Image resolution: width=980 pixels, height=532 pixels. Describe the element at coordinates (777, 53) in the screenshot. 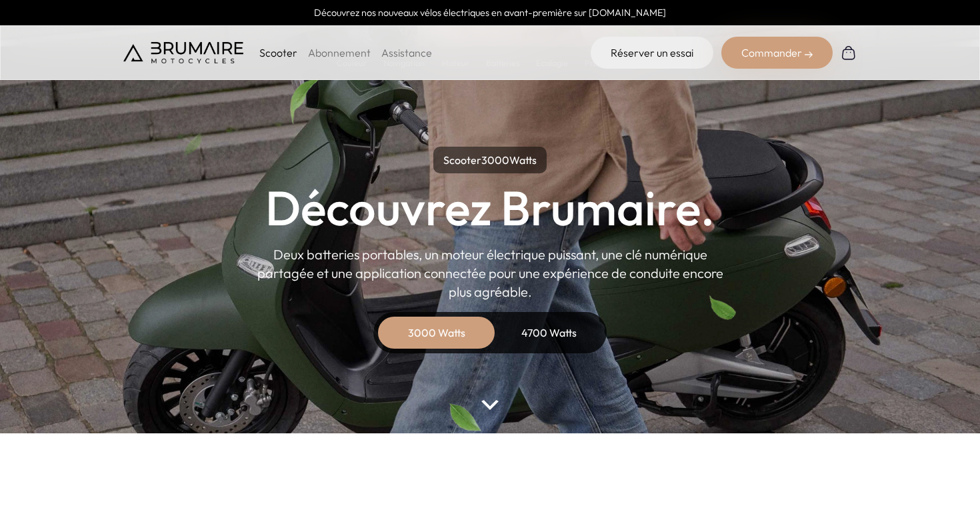

I see `div: Commander` at that location.